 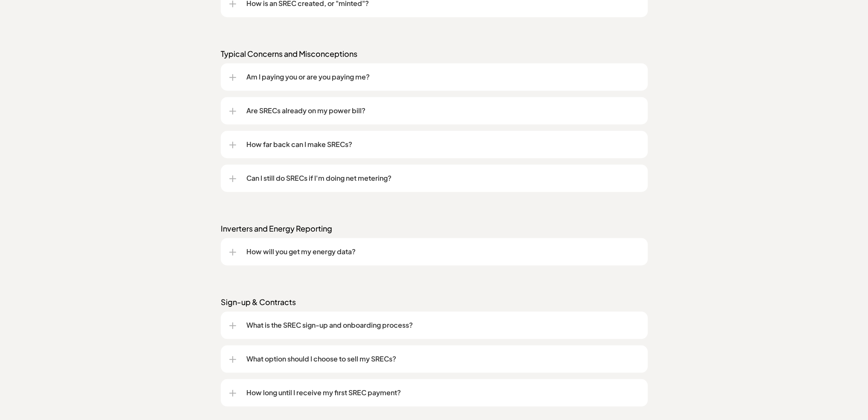 I want to click on p: How long until I receive my first SREC payment?, so click(x=443, y=393).